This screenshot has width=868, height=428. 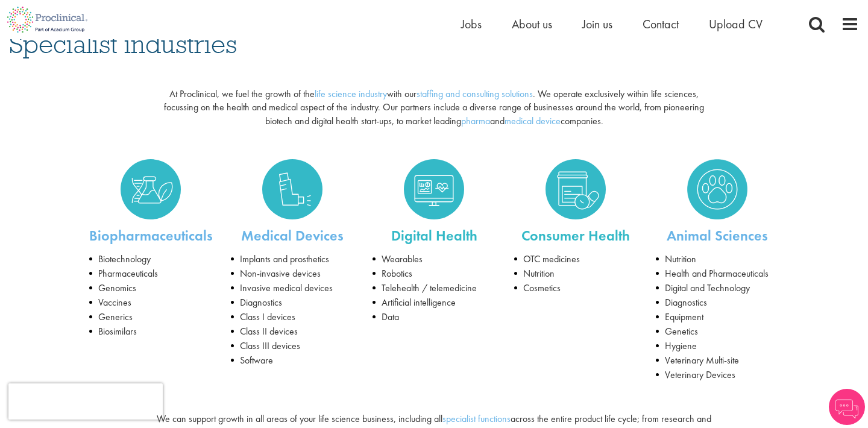 I want to click on img: Biopharmaceuticals, so click(x=151, y=189).